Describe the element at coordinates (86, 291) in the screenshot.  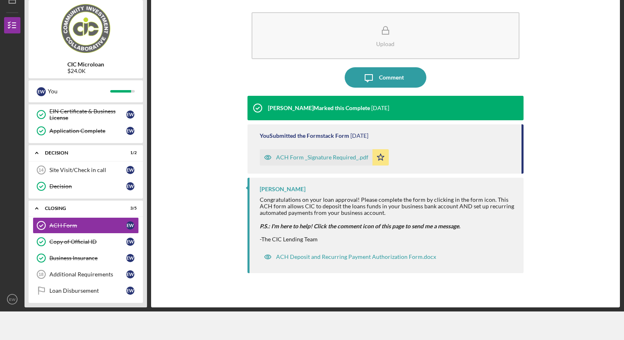
I see `a: Loan DisbursementEW` at that location.